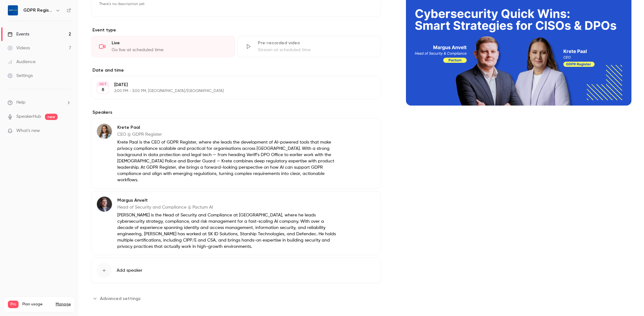  What do you see at coordinates (120, 298) in the screenshot?
I see `span: Advanced settings` at bounding box center [120, 298].